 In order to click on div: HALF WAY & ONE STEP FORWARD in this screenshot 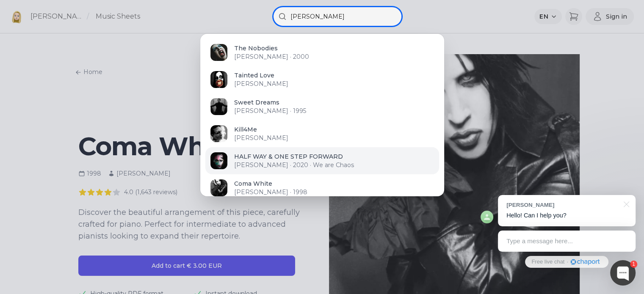, I will do `click(334, 157)`.